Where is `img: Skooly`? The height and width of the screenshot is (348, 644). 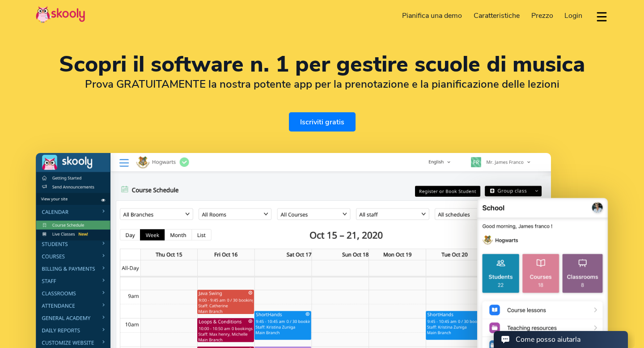
img: Skooly is located at coordinates (60, 14).